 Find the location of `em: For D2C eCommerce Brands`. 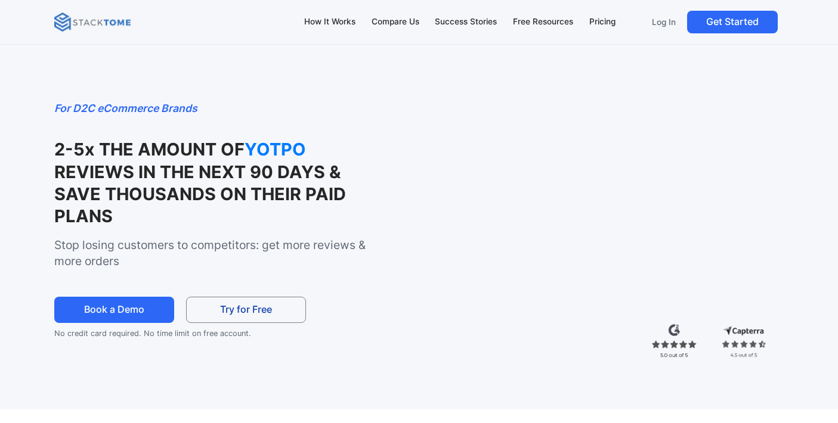

em: For D2C eCommerce Brands is located at coordinates (126, 108).